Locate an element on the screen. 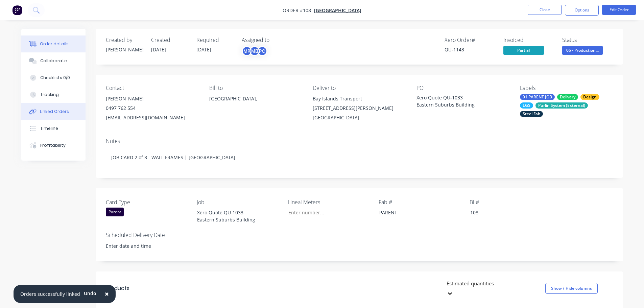 This screenshot has width=644, height=308. div: Bill to is located at coordinates (256, 88).